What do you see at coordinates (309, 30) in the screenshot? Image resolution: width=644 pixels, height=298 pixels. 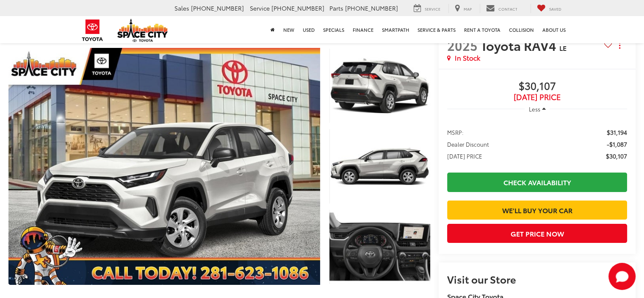 I see `a: Used` at bounding box center [309, 30].